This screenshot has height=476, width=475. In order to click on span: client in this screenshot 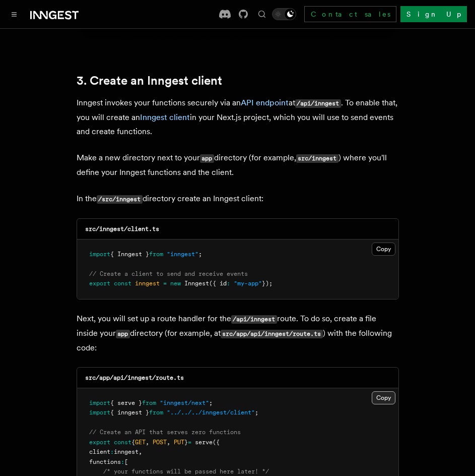, I will do `click(99, 452)`.